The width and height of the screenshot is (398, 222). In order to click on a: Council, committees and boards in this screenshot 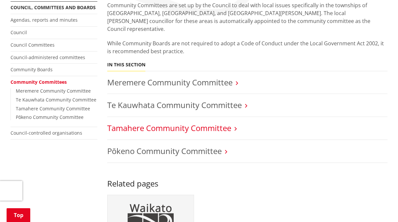, I will do `click(53, 7)`.